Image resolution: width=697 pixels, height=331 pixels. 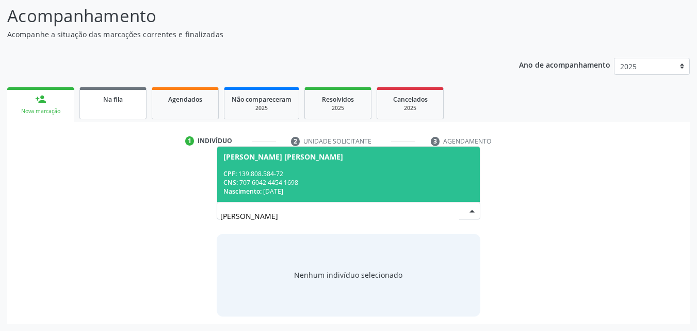 What do you see at coordinates (246, 16) in the screenshot?
I see `p: Acompanhamento` at bounding box center [246, 16].